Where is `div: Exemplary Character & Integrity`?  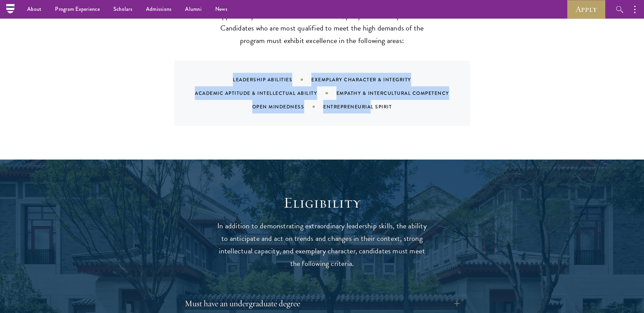
div: Exemplary Character & Integrity is located at coordinates (370, 80).